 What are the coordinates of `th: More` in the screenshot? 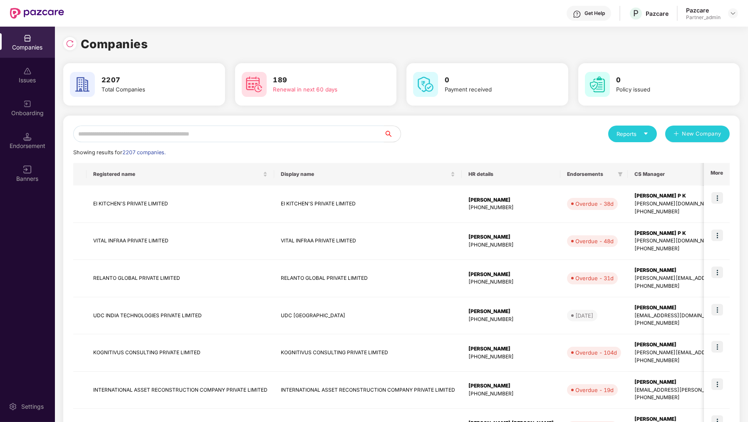 It's located at (716, 174).